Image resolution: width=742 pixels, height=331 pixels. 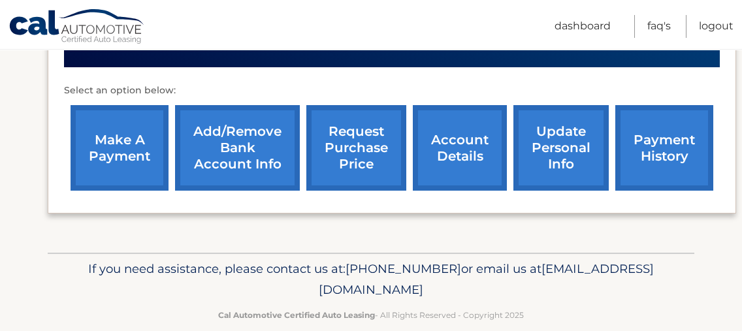 What do you see at coordinates (561, 148) in the screenshot?
I see `a: update personal info` at bounding box center [561, 148].